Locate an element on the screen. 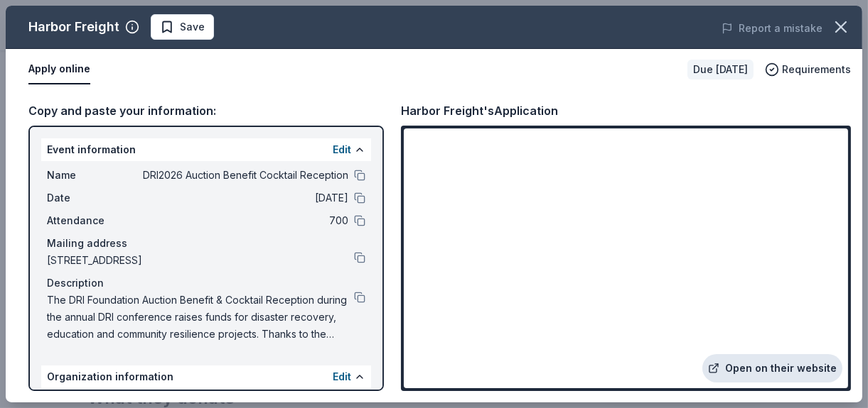 The width and height of the screenshot is (868, 408). span: The DRI Foundation Auction Benefit & Cocktail Reception during the annual DRI conference raises f... is located at coordinates (201, 318).